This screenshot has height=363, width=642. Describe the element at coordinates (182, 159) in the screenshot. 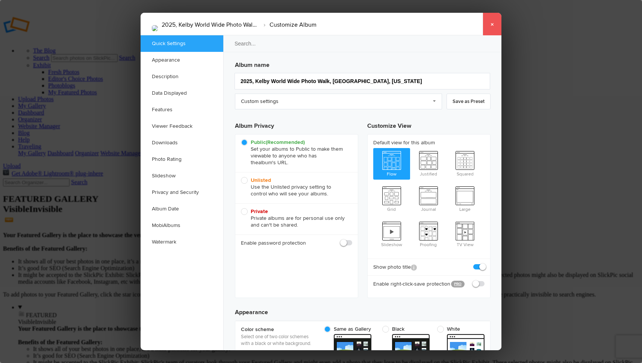

I see `a: Photo Rating` at that location.